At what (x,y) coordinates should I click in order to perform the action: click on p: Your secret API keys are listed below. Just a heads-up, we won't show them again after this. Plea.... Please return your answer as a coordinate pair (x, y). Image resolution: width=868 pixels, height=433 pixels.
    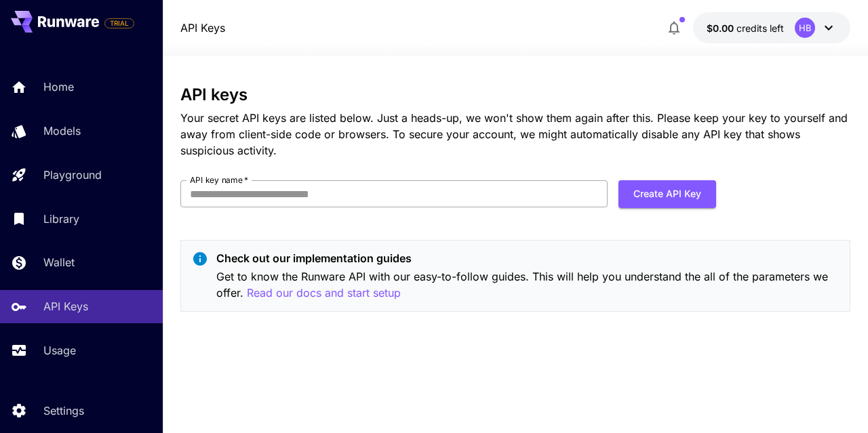
    Looking at the image, I should click on (515, 134).